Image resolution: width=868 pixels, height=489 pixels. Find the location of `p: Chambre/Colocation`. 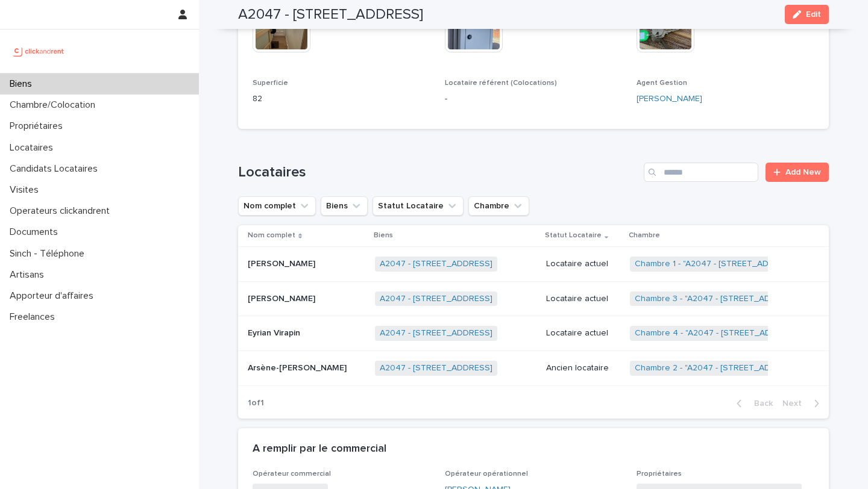

p: Chambre/Colocation is located at coordinates (55, 105).